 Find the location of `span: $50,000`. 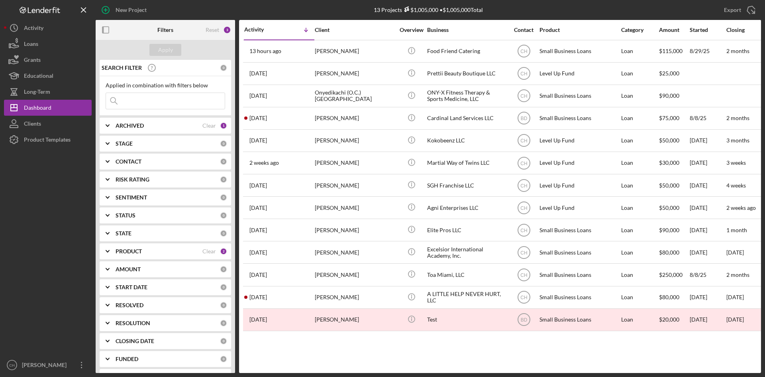

span: $50,000 is located at coordinates (669, 185).